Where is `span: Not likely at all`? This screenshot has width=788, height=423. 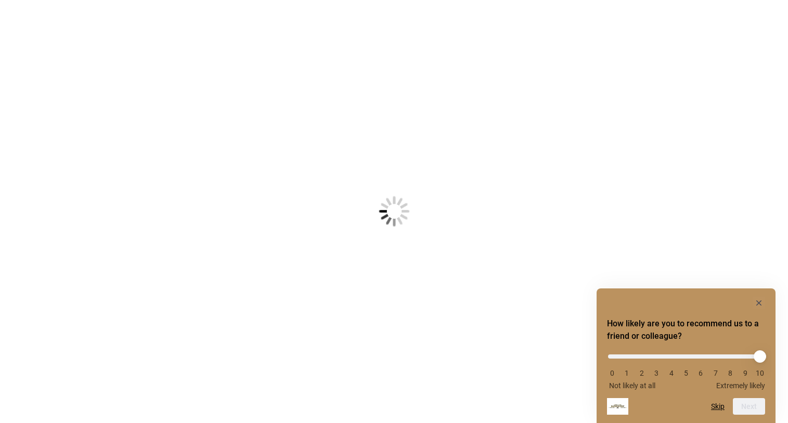 span: Not likely at all is located at coordinates (632, 386).